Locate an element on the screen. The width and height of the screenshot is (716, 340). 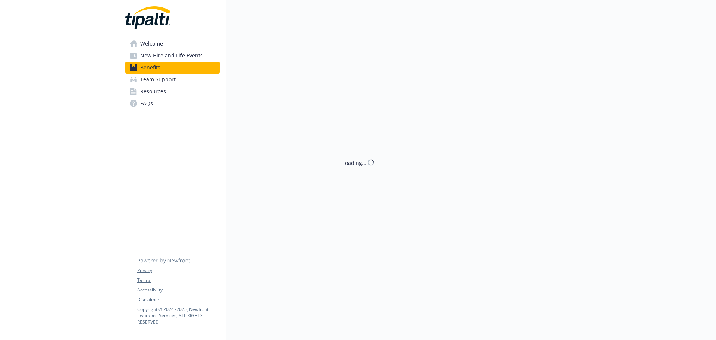
span: New Hire and Life Events is located at coordinates (172, 56).